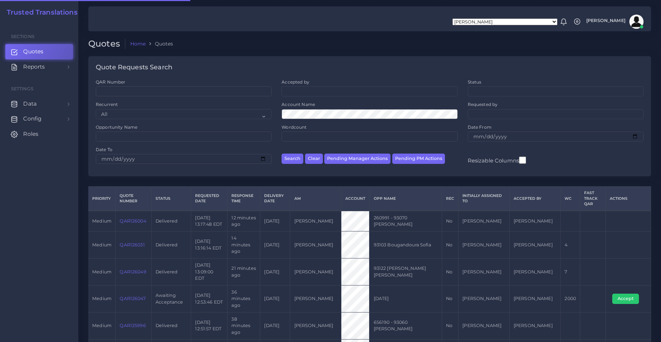 The height and width of the screenshot is (342, 661). What do you see at coordinates (484, 199) in the screenshot?
I see `th: Initially Assigned to` at bounding box center [484, 199].